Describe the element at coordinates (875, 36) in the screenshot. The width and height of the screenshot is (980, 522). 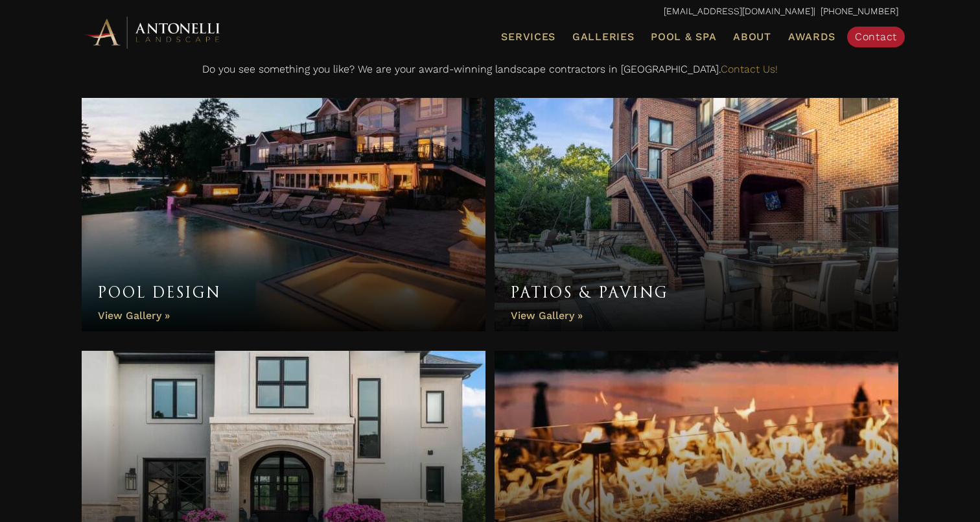
I see `span: Contact` at that location.